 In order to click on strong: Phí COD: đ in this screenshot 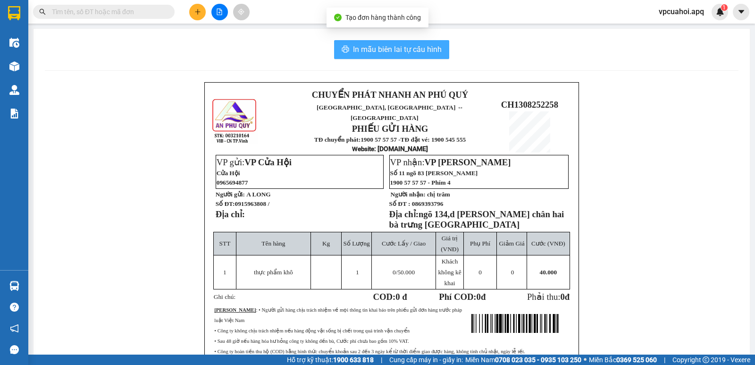, I will do `click(462, 296)`.